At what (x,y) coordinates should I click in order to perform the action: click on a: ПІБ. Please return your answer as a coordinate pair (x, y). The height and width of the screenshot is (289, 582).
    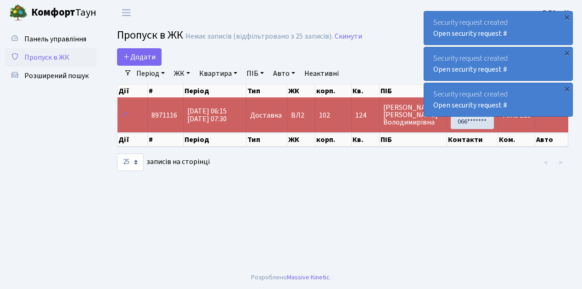
    Looking at the image, I should click on (255, 73).